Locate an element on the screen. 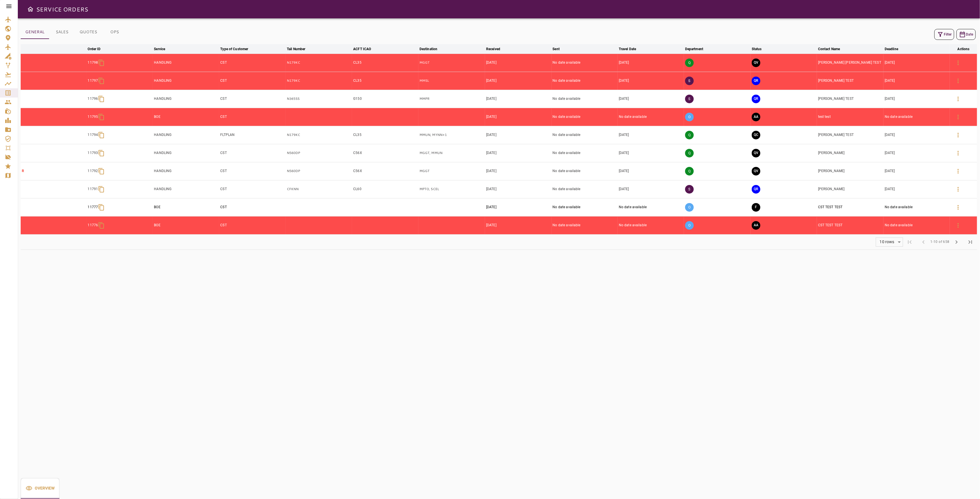  p: CFKNN is located at coordinates (319, 189).